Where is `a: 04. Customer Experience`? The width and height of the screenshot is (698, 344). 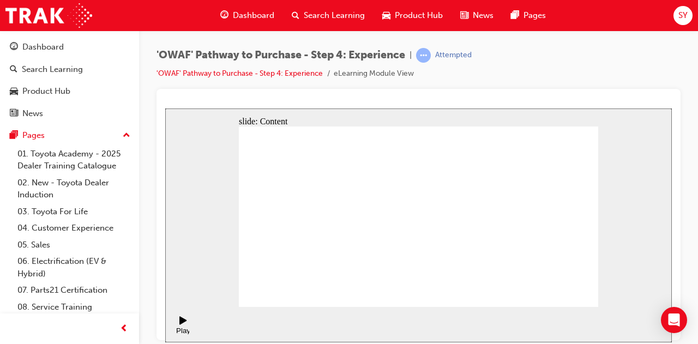
a: 04. Customer Experience is located at coordinates (74, 228).